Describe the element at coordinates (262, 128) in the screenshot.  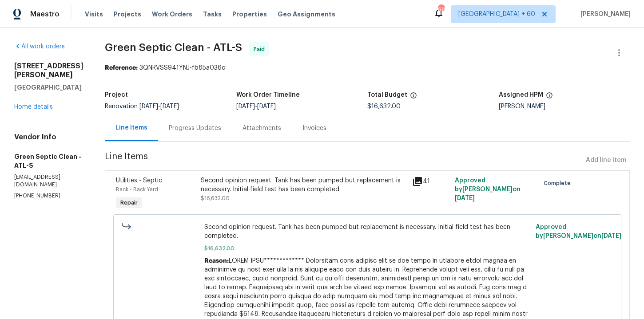
I see `div: Attachments` at that location.